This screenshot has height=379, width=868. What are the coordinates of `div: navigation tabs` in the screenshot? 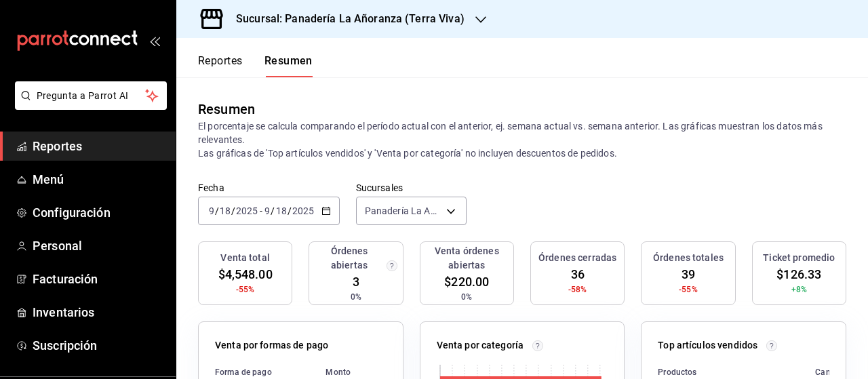 It's located at (255, 66).